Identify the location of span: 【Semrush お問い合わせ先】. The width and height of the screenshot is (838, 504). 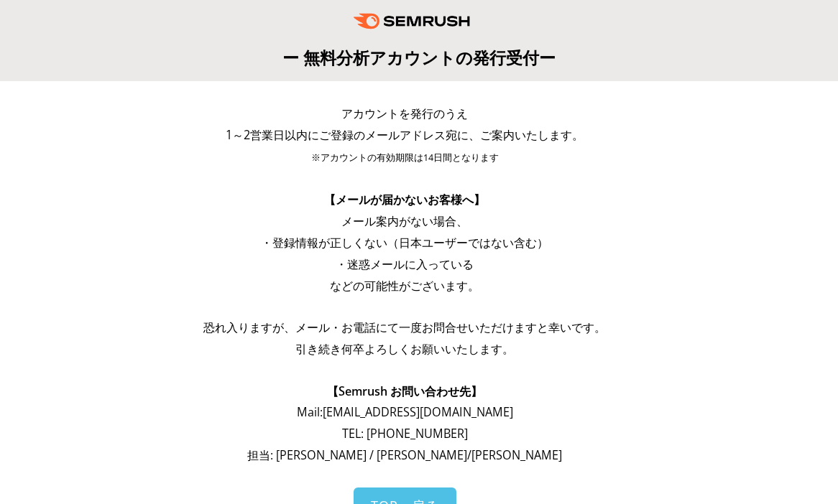
(405, 392).